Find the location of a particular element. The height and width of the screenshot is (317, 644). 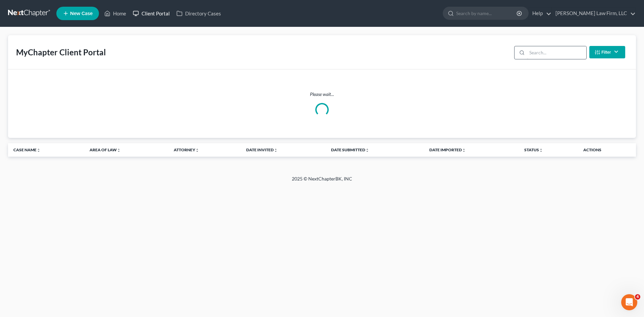

a: Area of Lawunfold_more is located at coordinates (105, 150).